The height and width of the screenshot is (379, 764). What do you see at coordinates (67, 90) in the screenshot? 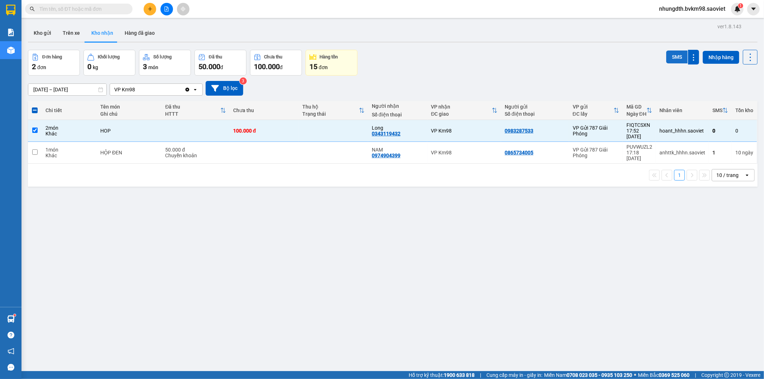
I see `input: Select a date range.` at bounding box center [67, 90].